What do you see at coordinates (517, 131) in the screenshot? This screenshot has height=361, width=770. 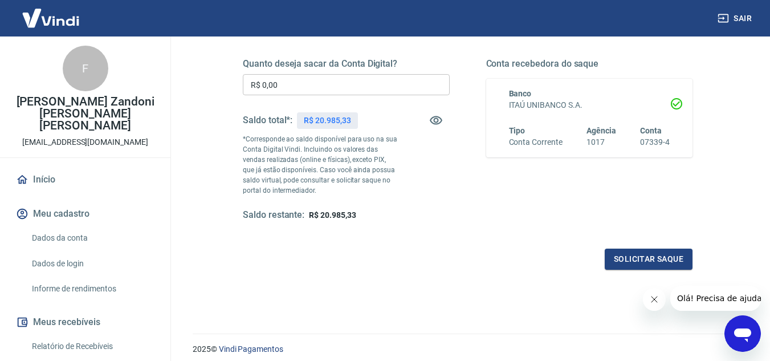 I see `span: Tipo` at bounding box center [517, 131].